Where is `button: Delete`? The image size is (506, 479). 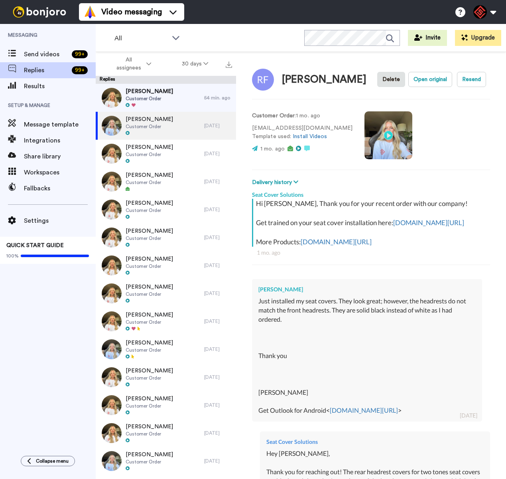 button: Delete is located at coordinates (391, 79).